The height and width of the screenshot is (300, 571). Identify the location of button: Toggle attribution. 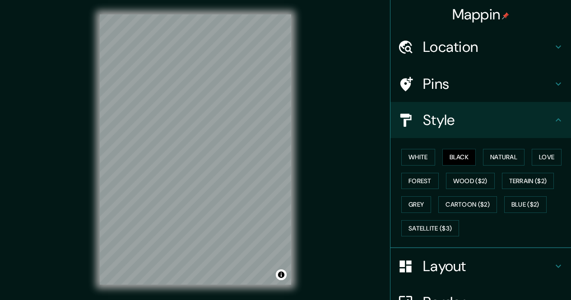
(281, 275).